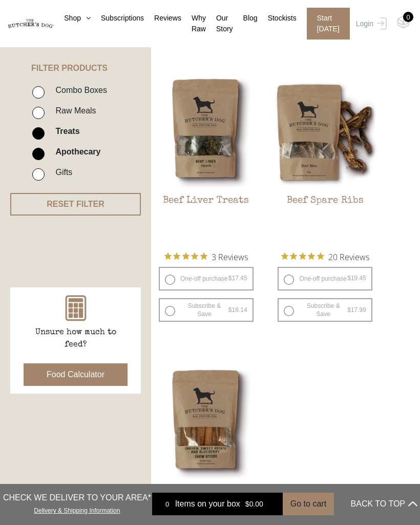 The width and height of the screenshot is (420, 525). What do you see at coordinates (72, 18) in the screenshot?
I see `a: Shop` at bounding box center [72, 18].